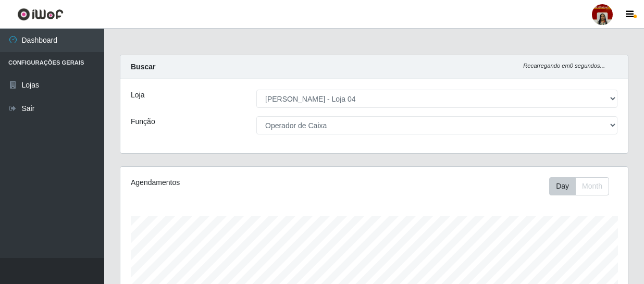 The height and width of the screenshot is (284, 644). Describe the element at coordinates (564, 66) in the screenshot. I see `i: Recarregando em 0 segundos...` at that location.